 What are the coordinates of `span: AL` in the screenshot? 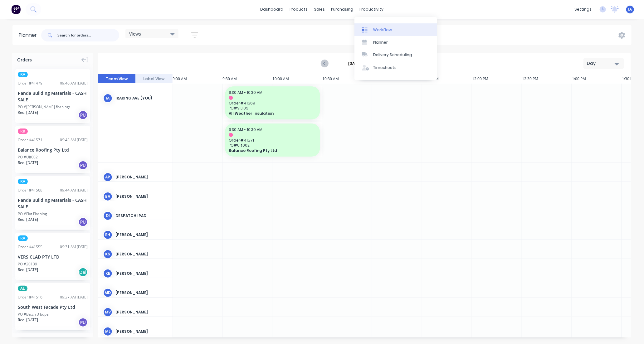 It's located at (23, 289).